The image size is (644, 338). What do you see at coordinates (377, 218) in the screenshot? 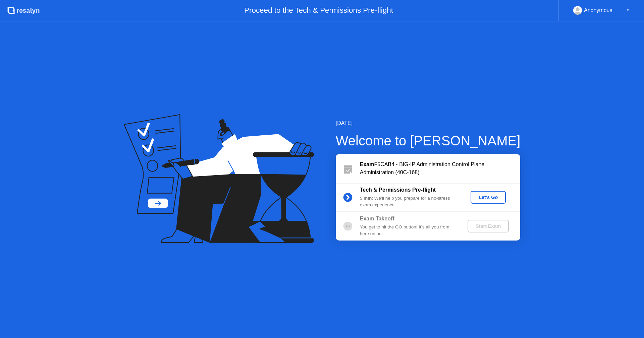
I see `b: Exam Takeoff` at bounding box center [377, 218].